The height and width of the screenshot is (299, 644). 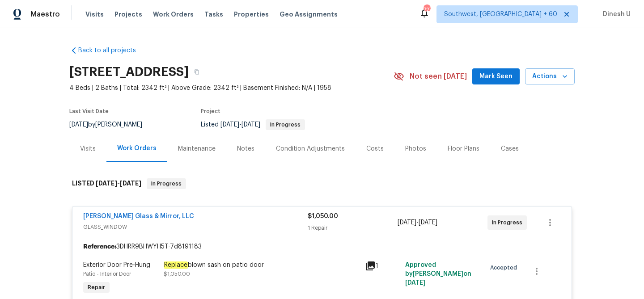 What do you see at coordinates (549, 76) in the screenshot?
I see `button: Actions` at bounding box center [549, 76].